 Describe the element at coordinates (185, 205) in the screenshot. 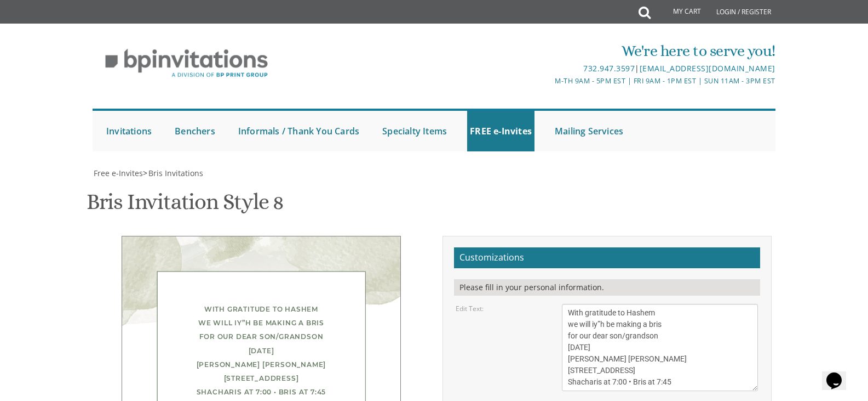

I see `h1: Bris Invitation Style 8` at that location.